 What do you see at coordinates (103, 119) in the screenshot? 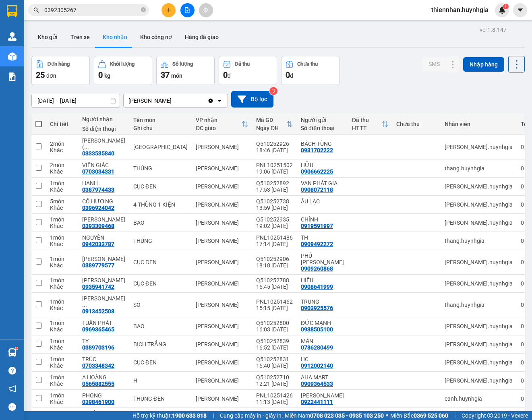
I see `div: Người nhận` at bounding box center [103, 119].